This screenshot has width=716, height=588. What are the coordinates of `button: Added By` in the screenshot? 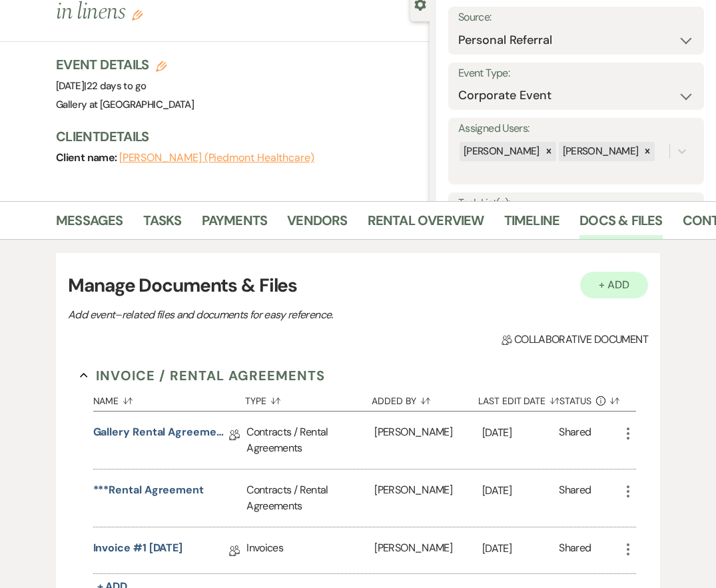 It's located at (425, 399).